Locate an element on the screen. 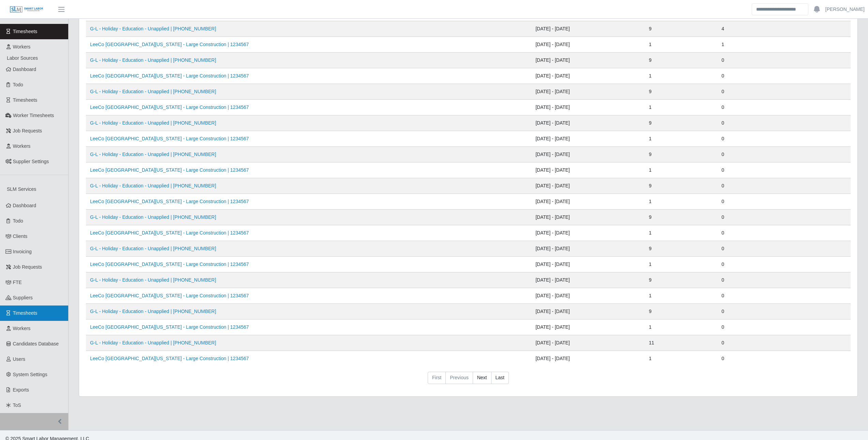  span: Users is located at coordinates (19, 359).